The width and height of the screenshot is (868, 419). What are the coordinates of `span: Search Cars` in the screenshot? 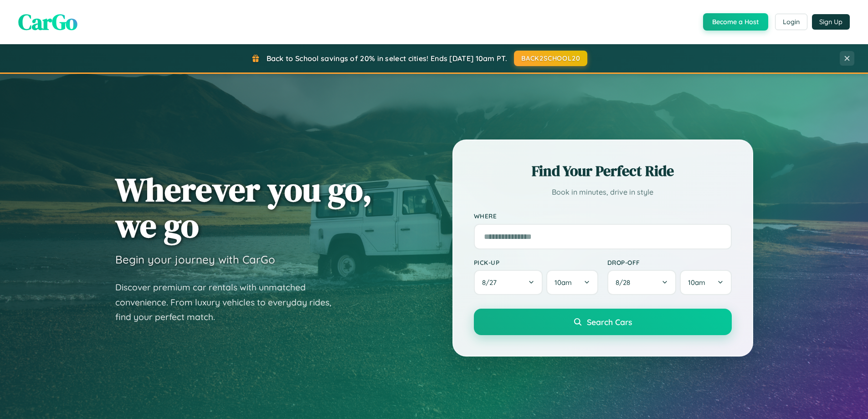 It's located at (610, 322).